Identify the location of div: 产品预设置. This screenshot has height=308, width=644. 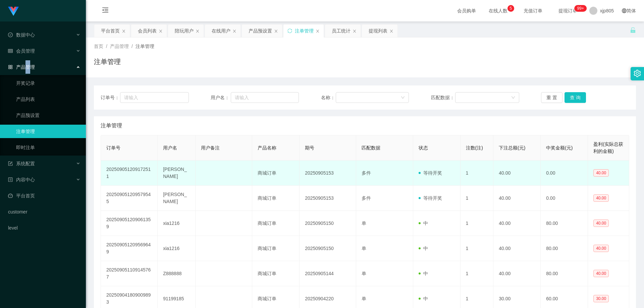
(260, 31).